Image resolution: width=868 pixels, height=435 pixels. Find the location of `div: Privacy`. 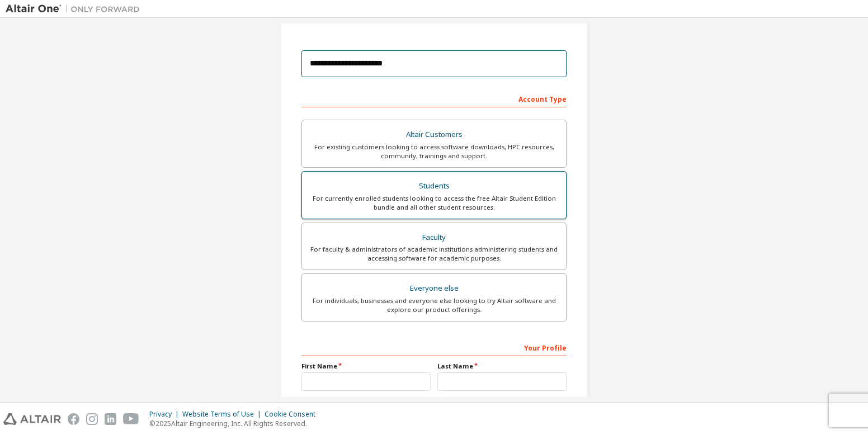

div: Privacy is located at coordinates (166, 414).